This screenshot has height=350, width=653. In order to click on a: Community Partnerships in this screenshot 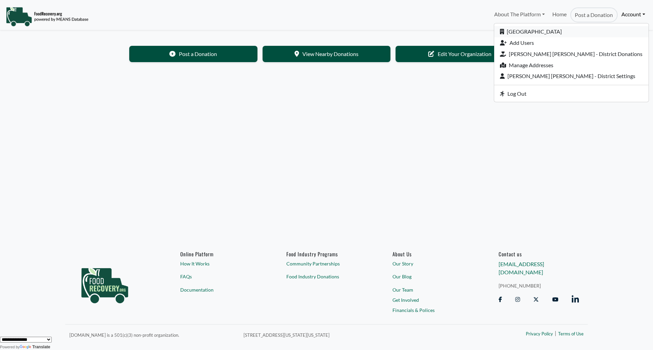, I will do `click(326, 264)`.